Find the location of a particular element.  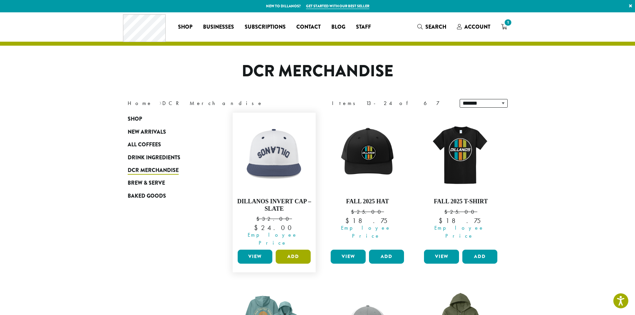

span: Account is located at coordinates (477, 27).